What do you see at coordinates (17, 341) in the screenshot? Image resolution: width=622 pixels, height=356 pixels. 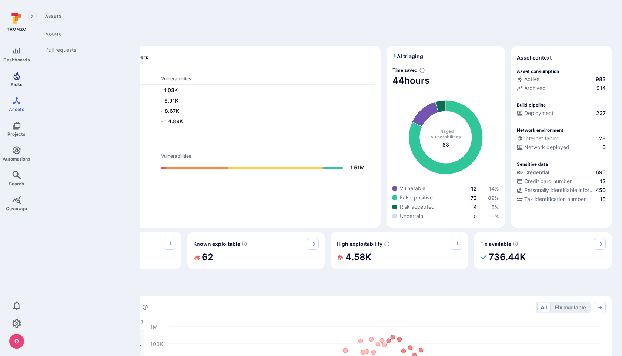 I see `img: ACg8ocJcCe-YbLxGm5tc0PuNRxmgP8aEm0RBXn6duO8aeMVK9zjHhw=s96-c` at bounding box center [17, 341].